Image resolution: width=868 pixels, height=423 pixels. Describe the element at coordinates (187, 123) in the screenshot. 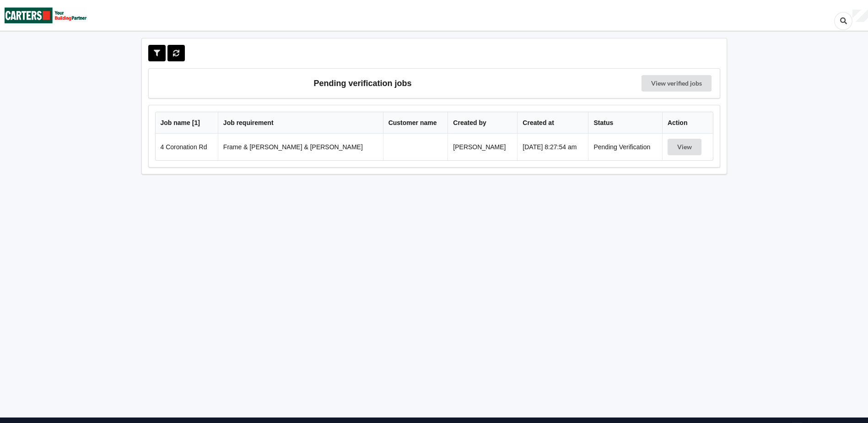

I see `th: Job name [ 1 ]` at that location.